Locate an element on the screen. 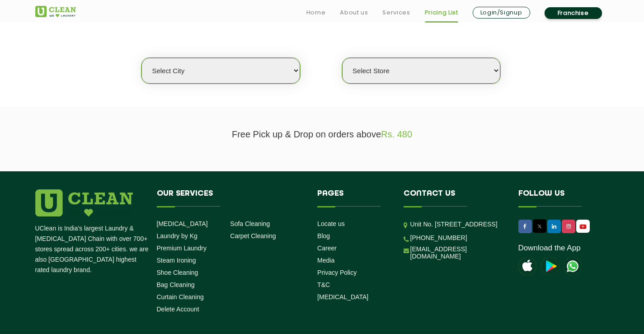 Image resolution: width=644 pixels, height=334 pixels. h4: Our Services is located at coordinates (231, 198).